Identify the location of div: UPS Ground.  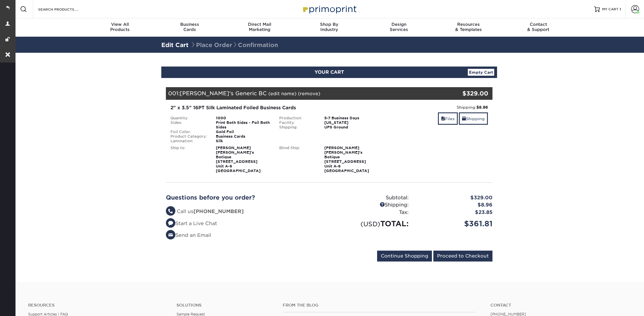
(352, 127).